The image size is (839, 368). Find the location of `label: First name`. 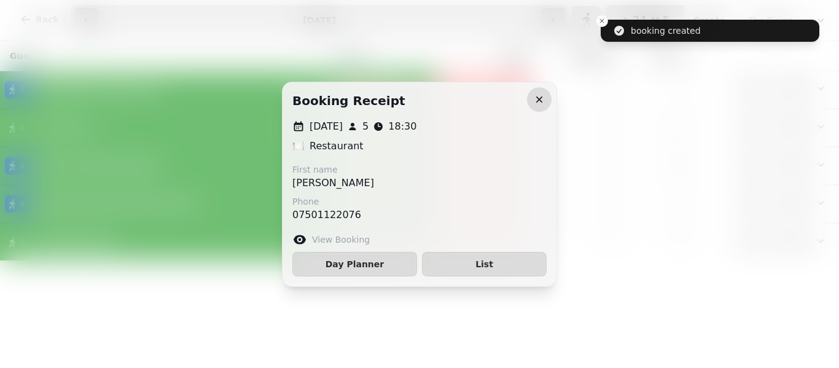

label: First name is located at coordinates (333, 169).